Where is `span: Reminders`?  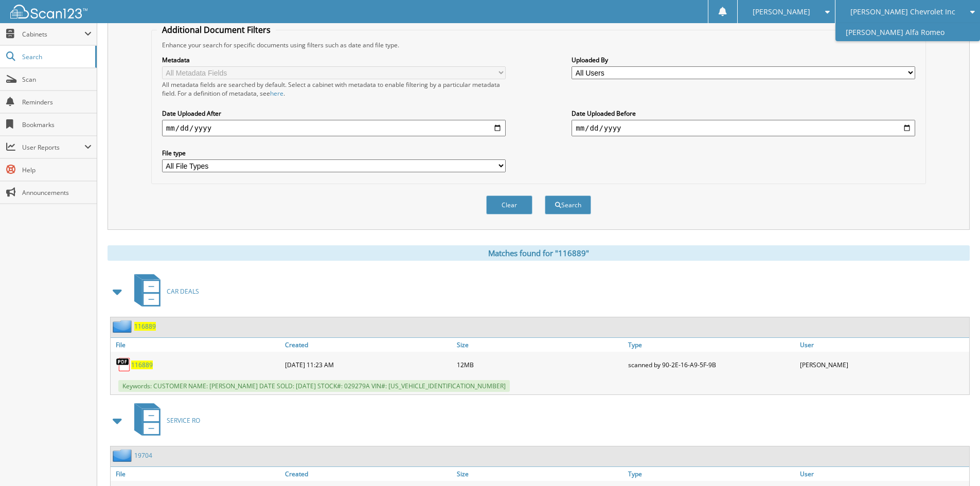
span: Reminders is located at coordinates (56, 102).